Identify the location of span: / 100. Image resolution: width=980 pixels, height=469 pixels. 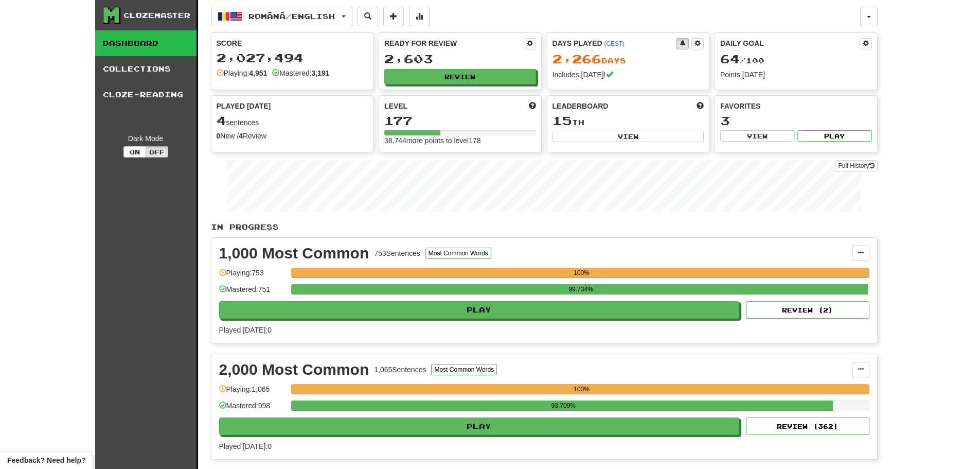
(743, 60).